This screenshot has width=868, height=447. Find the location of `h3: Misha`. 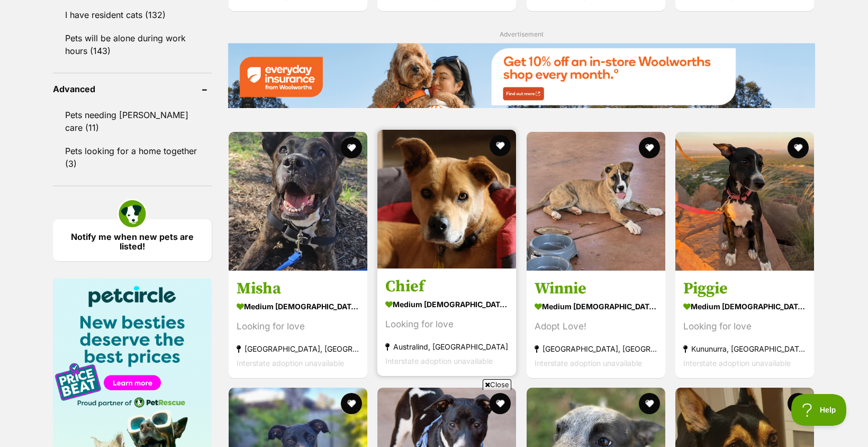

h3: Misha is located at coordinates (298, 288).